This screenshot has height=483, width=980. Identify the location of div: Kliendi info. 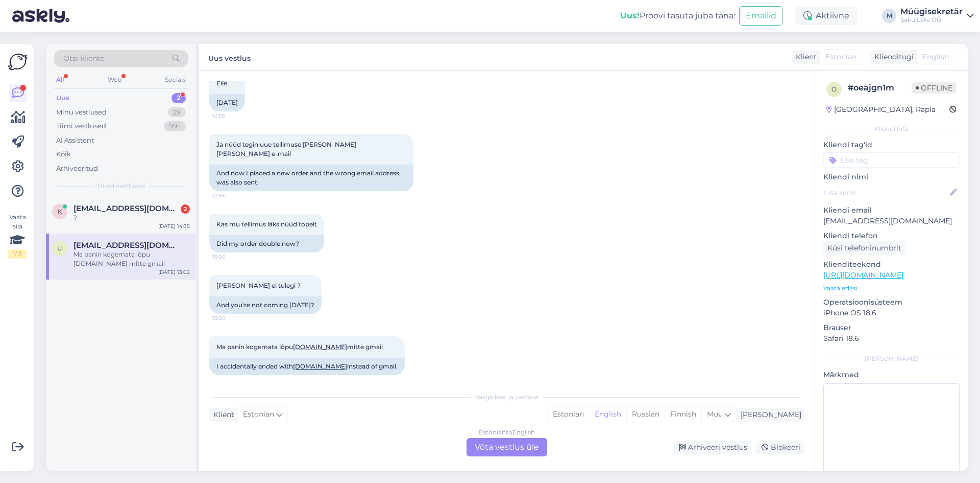
(891, 129).